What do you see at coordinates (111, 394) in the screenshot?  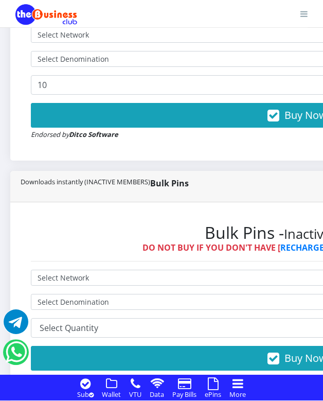 I see `small: Wallet` at bounding box center [111, 394].